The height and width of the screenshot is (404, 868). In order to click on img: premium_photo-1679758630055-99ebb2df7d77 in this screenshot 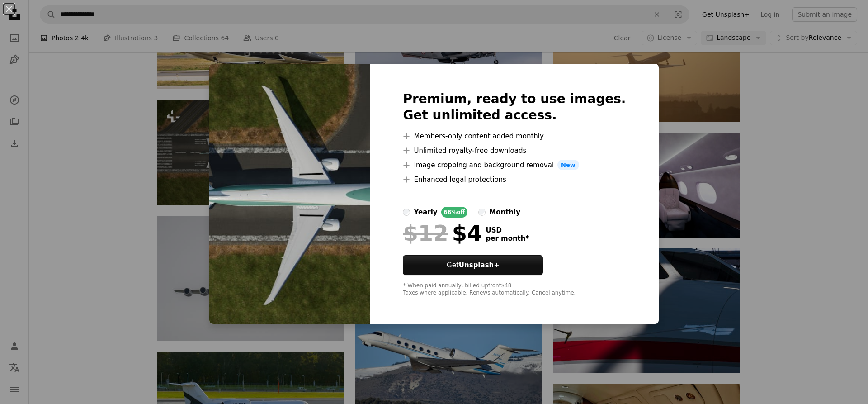, I will do `click(290, 194)`.